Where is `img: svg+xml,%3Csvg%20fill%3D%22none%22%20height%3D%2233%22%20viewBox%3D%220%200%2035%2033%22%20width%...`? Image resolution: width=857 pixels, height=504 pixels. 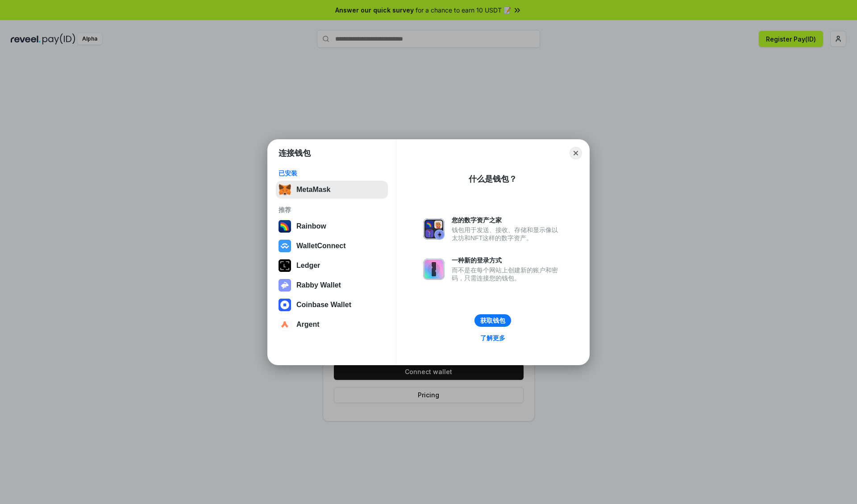 img: svg+xml,%3Csvg%20fill%3D%22none%22%20height%3D%2233%22%20viewBox%3D%220%200%2035%2033%22%20width%... is located at coordinates (285, 190).